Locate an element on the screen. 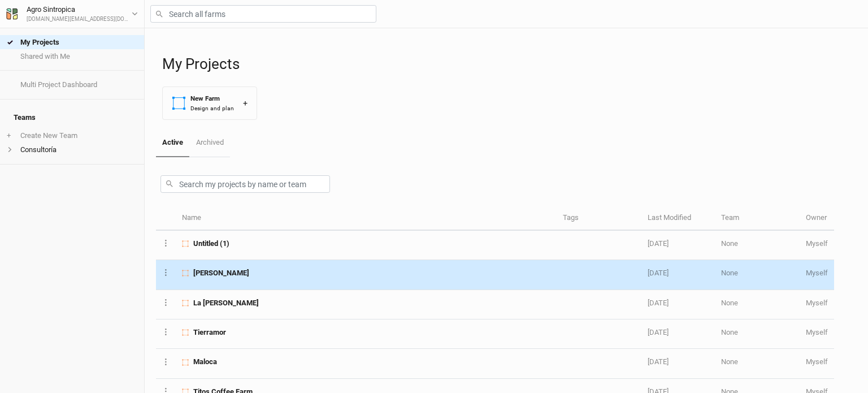  span: Maloca is located at coordinates (205, 362).